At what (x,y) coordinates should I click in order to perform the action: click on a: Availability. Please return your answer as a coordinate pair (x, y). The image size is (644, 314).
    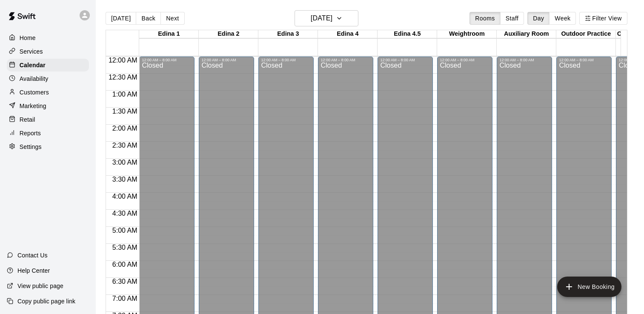
    Looking at the image, I should click on (48, 79).